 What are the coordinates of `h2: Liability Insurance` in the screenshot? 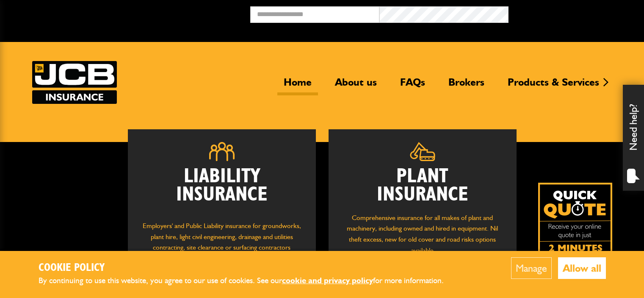 It's located at (222, 190).